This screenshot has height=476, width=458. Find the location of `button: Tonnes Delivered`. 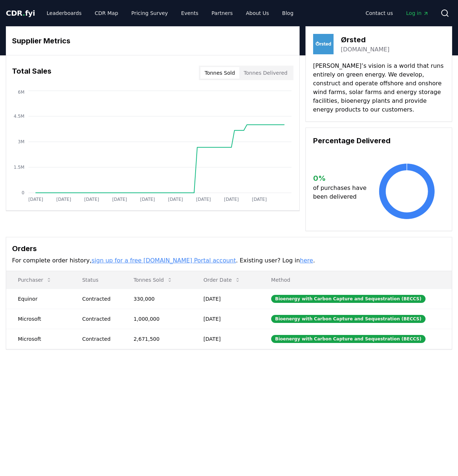

button: Tonnes Delivered is located at coordinates (265, 73).